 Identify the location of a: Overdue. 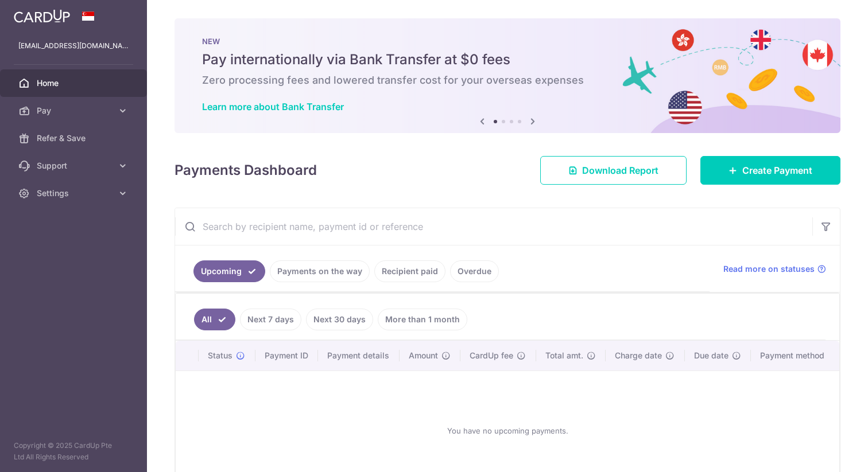
(474, 271).